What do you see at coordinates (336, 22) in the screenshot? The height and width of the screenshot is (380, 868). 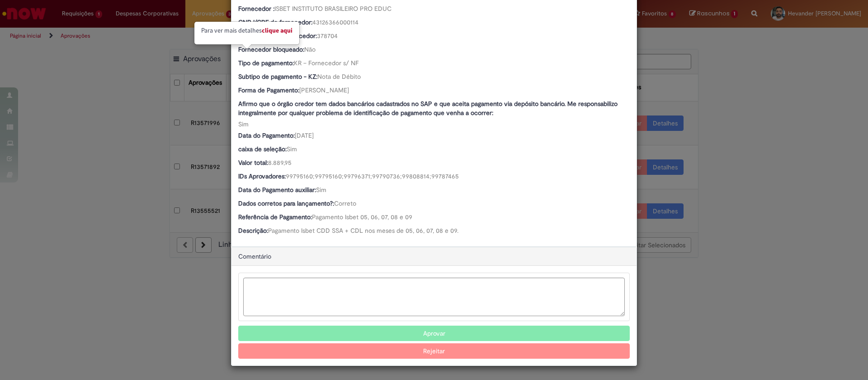 I see `span: 43126366000114` at bounding box center [336, 22].